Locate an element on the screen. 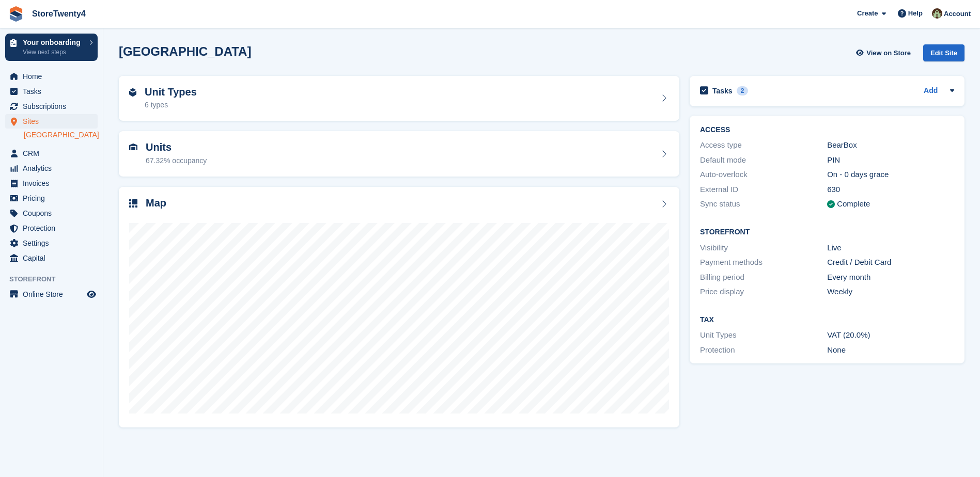 The width and height of the screenshot is (980, 477). span: Home is located at coordinates (54, 76).